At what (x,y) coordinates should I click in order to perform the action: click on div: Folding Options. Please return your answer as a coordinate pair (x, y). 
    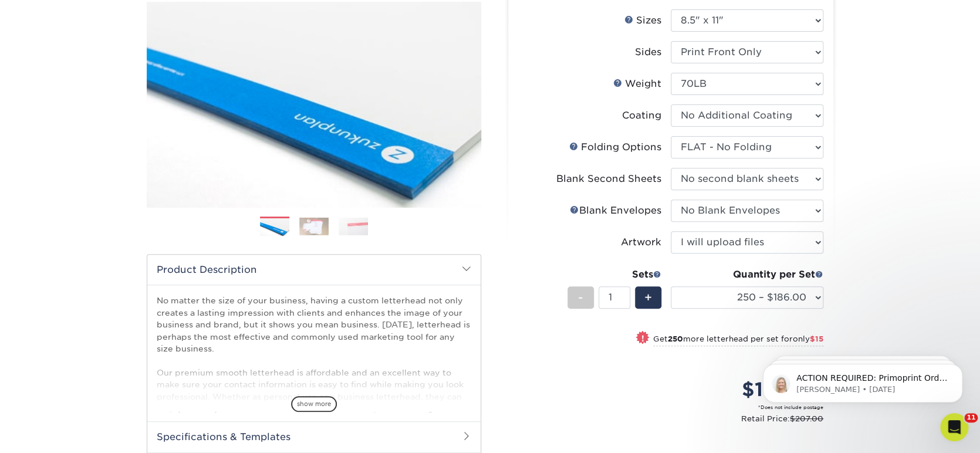
    Looking at the image, I should click on (615, 147).